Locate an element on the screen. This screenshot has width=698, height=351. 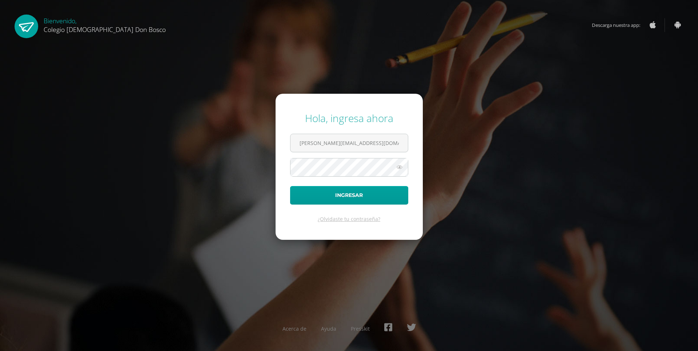
input: Correo electrónico o usuario is located at coordinates (349, 143).